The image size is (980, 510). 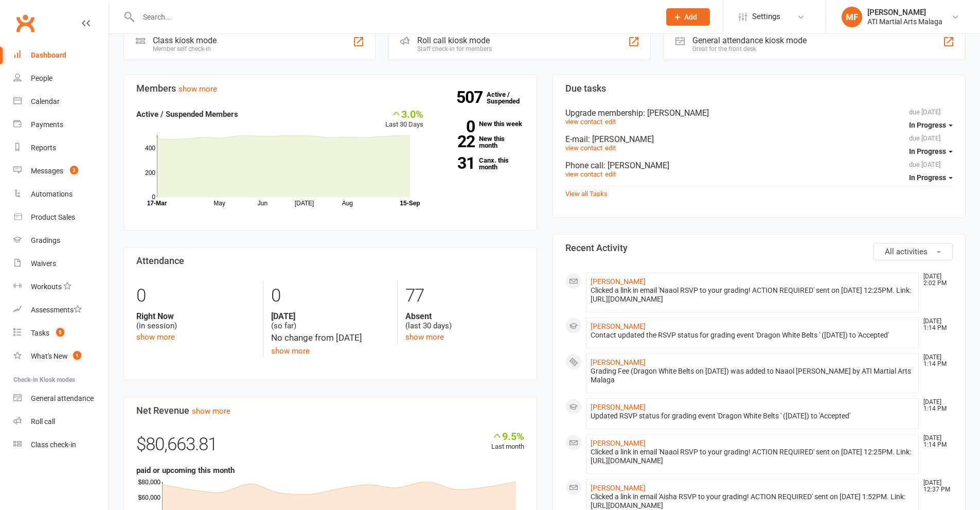 What do you see at coordinates (61, 78) in the screenshot?
I see `a: People` at bounding box center [61, 78].